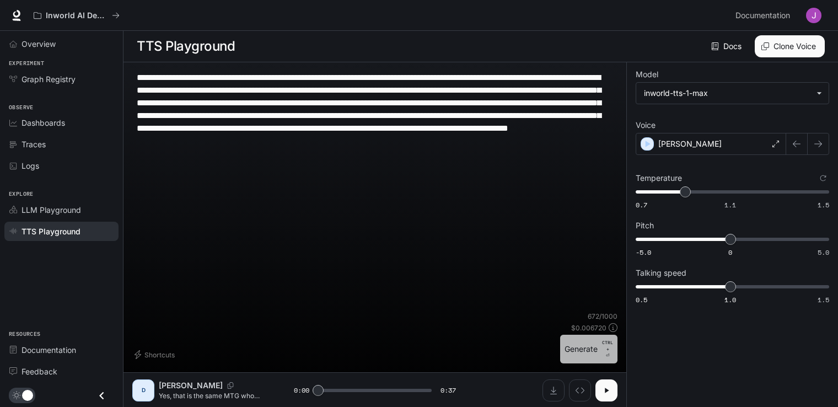 The image size is (838, 407). I want to click on span: Feedback, so click(39, 371).